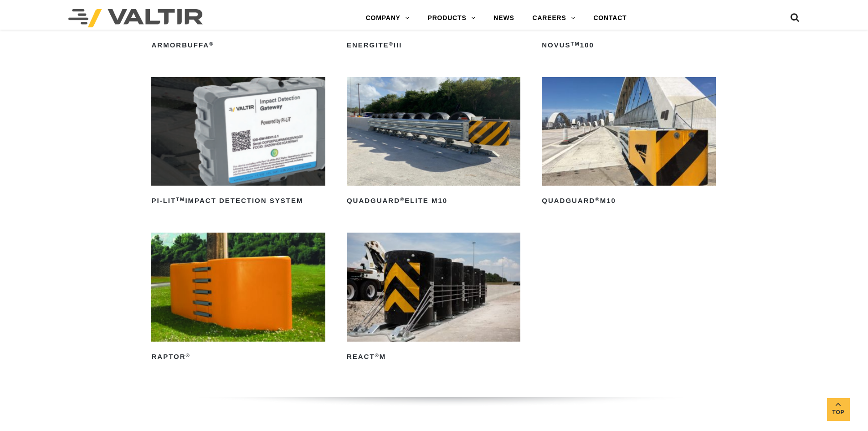 This screenshot has height=431, width=868. Describe the element at coordinates (839, 410) in the screenshot. I see `a: Top` at that location.